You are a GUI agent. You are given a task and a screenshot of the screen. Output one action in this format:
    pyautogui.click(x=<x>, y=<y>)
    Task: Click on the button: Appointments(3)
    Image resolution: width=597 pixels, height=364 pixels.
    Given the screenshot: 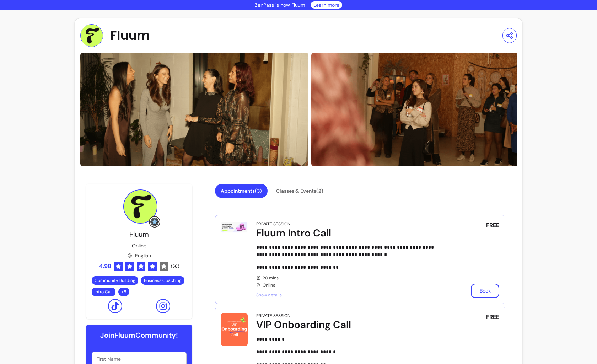 What is the action you would take?
    pyautogui.click(x=241, y=191)
    